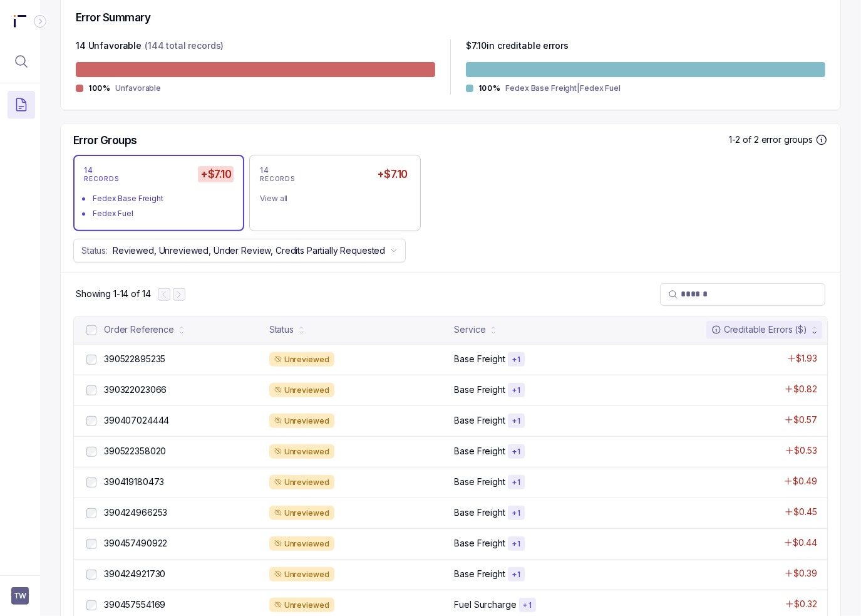 Image resolution: width=861 pixels, height=616 pixels. Describe the element at coordinates (105, 140) in the screenshot. I see `h5: Error Groups` at that location.